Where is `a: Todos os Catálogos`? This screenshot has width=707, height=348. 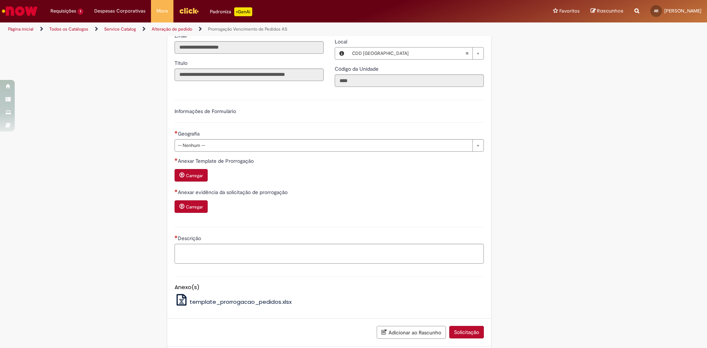 a: Todos os Catálogos is located at coordinates (69, 29).